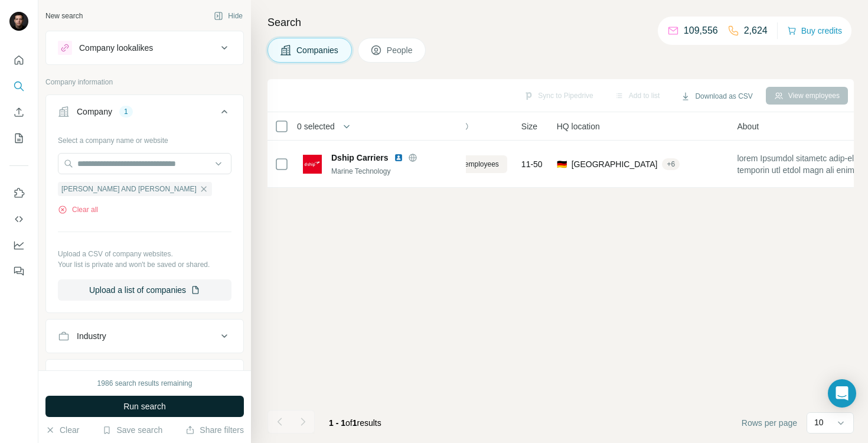 The height and width of the screenshot is (443, 868). Describe the element at coordinates (115, 48) in the screenshot. I see `div: Company lookalikes` at that location.